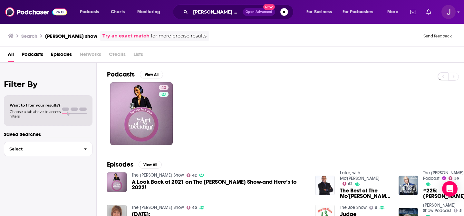  What do you see at coordinates (393, 12) in the screenshot?
I see `span: More` at bounding box center [393, 12].